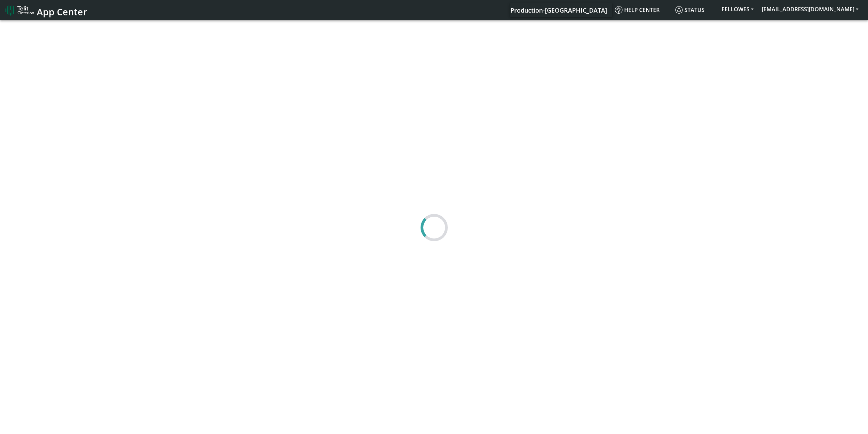 The width and height of the screenshot is (868, 434). I want to click on span: App Center, so click(62, 11).